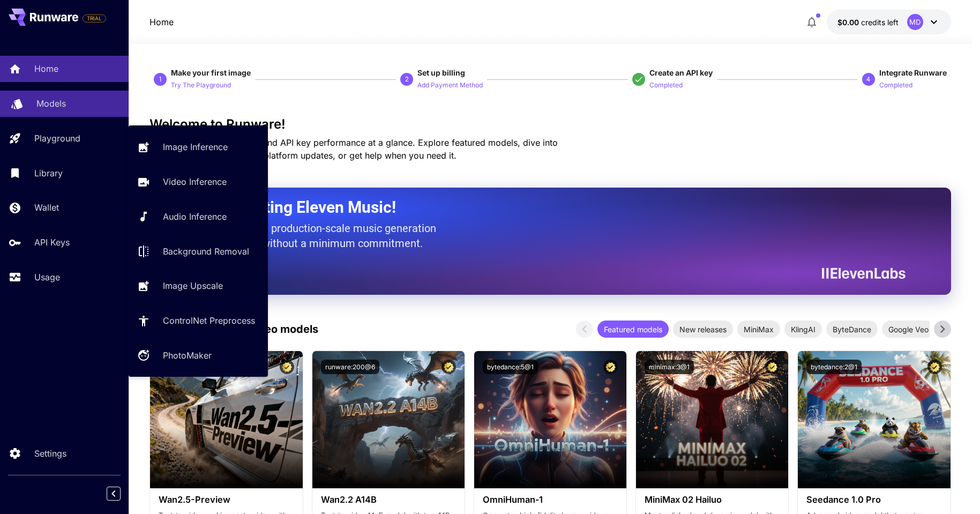  Describe the element at coordinates (913, 72) in the screenshot. I see `span: Integrate Runware` at that location.